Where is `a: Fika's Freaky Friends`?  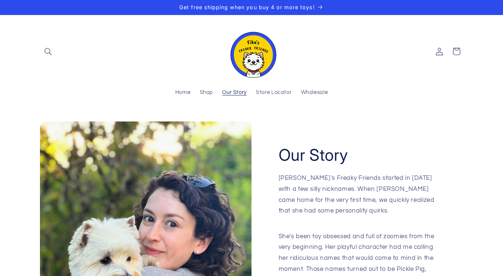
a: Fika's Freaky Friends is located at coordinates (252, 51).